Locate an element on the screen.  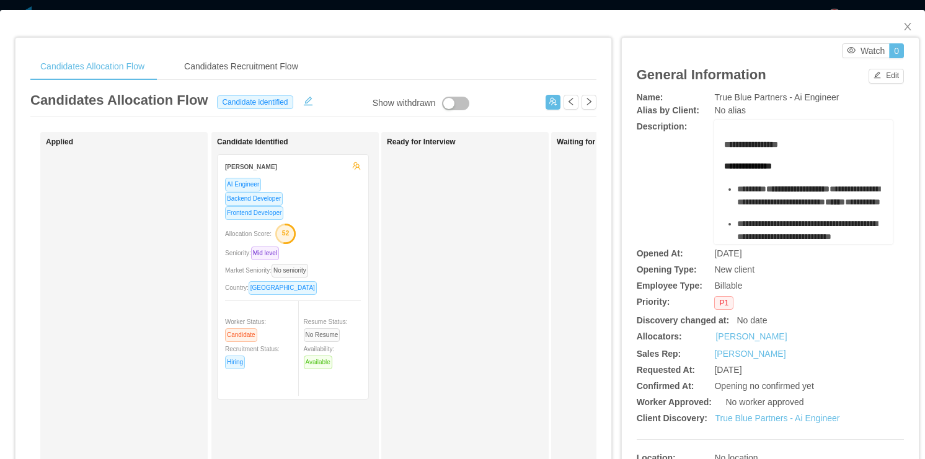
b: Description: is located at coordinates (662, 126).